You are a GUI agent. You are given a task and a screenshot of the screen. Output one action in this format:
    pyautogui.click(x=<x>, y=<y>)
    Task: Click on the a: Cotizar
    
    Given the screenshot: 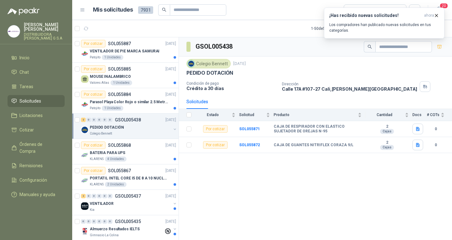 What is the action you would take?
    pyautogui.click(x=36, y=130)
    